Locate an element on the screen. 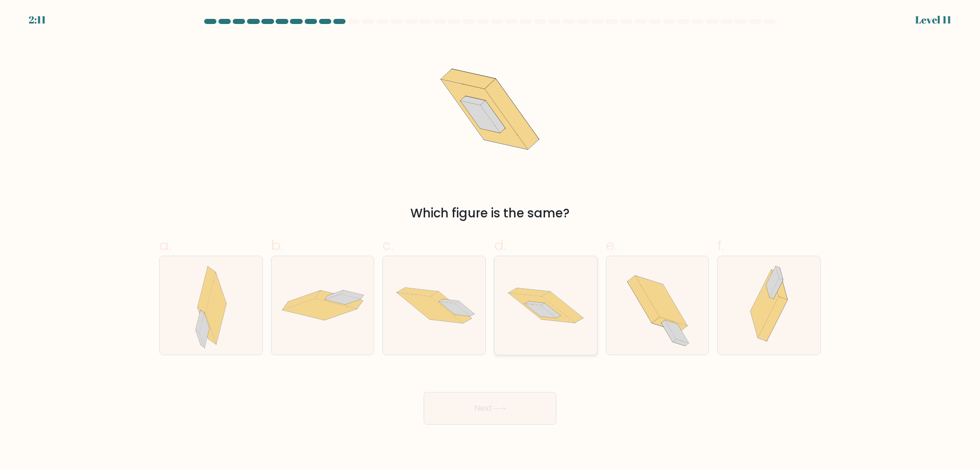 The height and width of the screenshot is (469, 980). div: Which figure is the same? is located at coordinates (490, 213).